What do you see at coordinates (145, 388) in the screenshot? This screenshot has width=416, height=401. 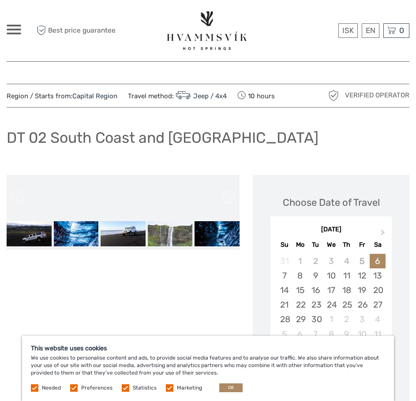 I see `label: Statistics` at bounding box center [145, 388].